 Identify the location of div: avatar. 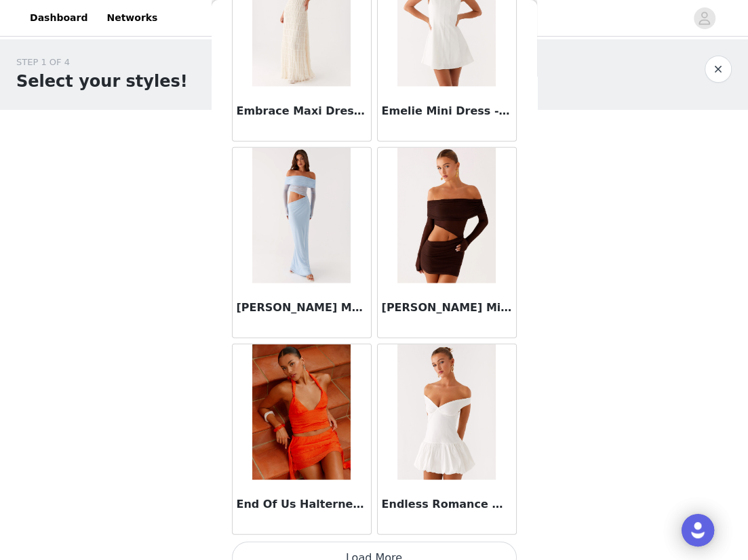
(704, 18).